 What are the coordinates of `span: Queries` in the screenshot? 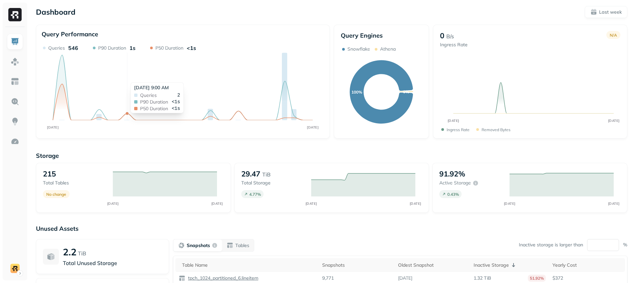 It's located at (148, 95).